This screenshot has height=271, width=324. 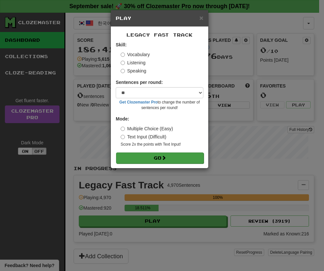 I want to click on small: Score 2x the points with Text Input !, so click(x=162, y=144).